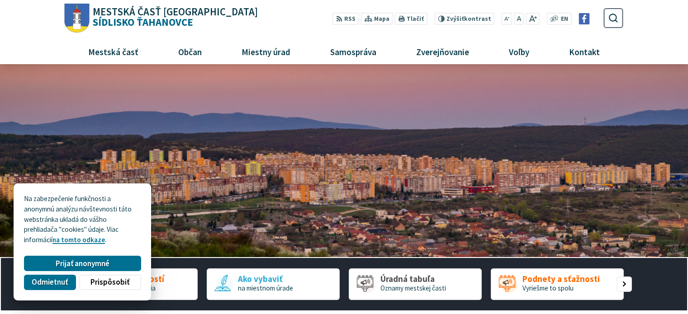  What do you see at coordinates (174, 17) in the screenshot?
I see `h1: Sídlisko Ťahanovce` at bounding box center [174, 17].